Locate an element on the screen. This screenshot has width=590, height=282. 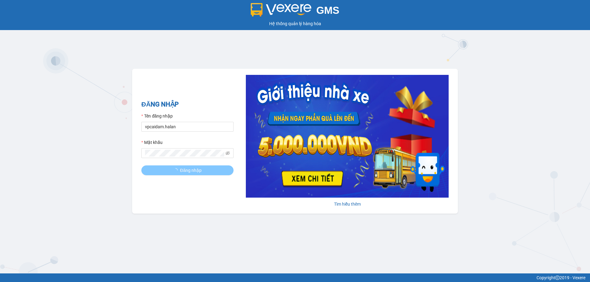
label: Tên đăng nhập is located at coordinates (157, 116).